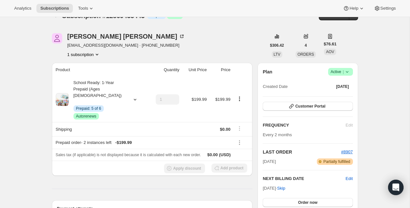 Image resolution: width=410 pixels, height=208 pixels. What do you see at coordinates (307, 106) in the screenshot?
I see `button: Customer Portal` at bounding box center [307, 106].